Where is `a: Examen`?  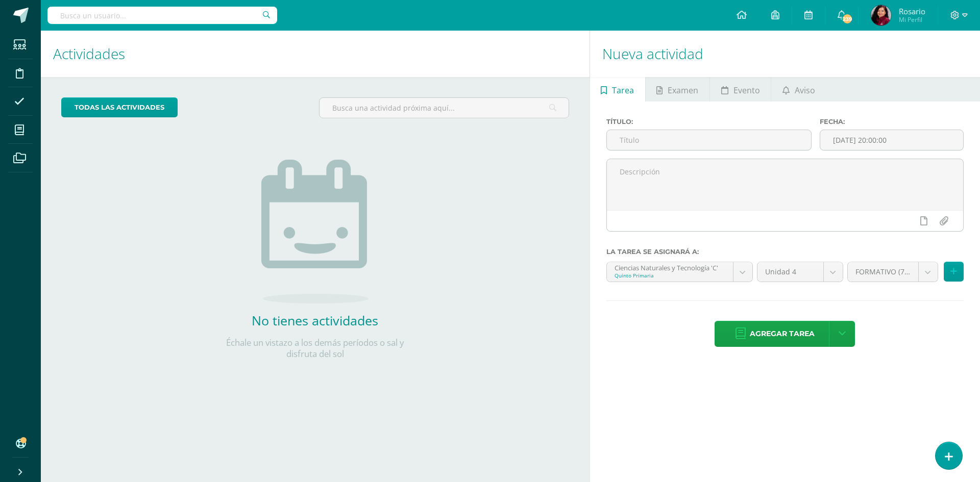
a: Examen is located at coordinates (677, 89).